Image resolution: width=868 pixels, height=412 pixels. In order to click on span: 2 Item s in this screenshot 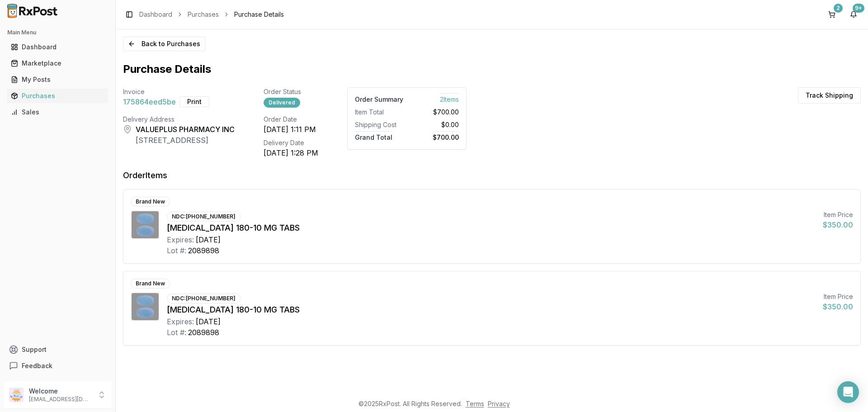, I will do `click(449, 98)`.